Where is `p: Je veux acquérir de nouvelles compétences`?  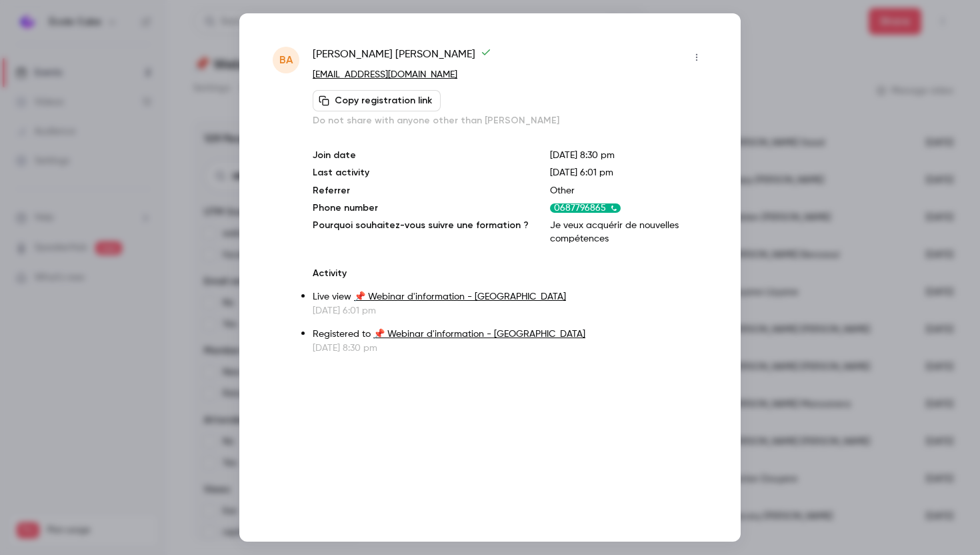
p: Je veux acquérir de nouvelles compétences is located at coordinates (629, 232).